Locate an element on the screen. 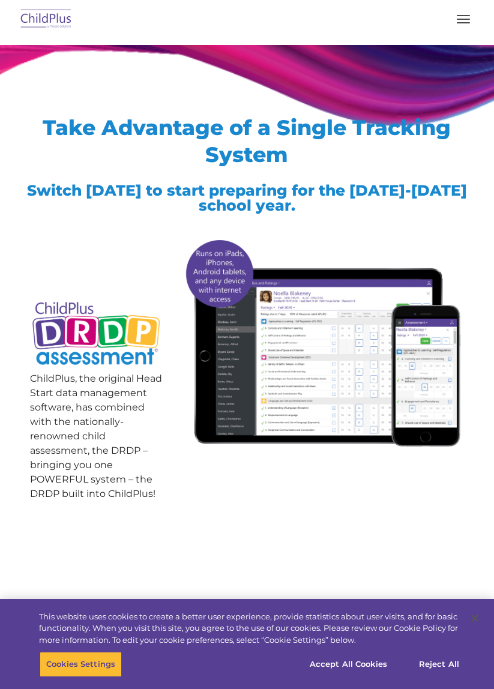  button: Accept All Cookies is located at coordinates (348, 665).